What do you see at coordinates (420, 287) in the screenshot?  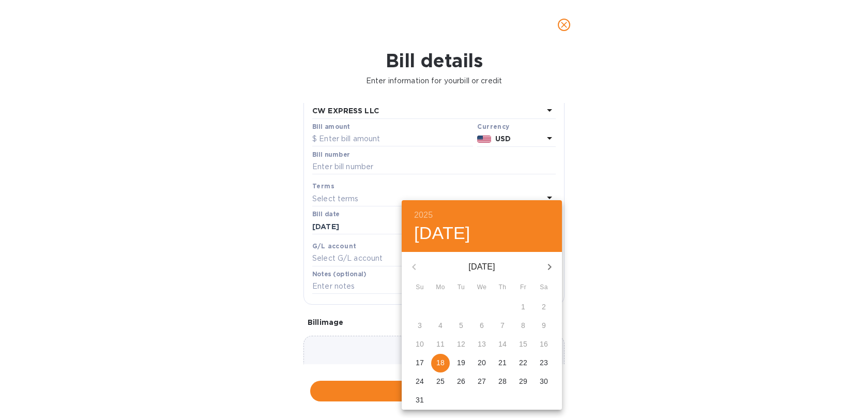 I see `span: Su` at bounding box center [420, 287].